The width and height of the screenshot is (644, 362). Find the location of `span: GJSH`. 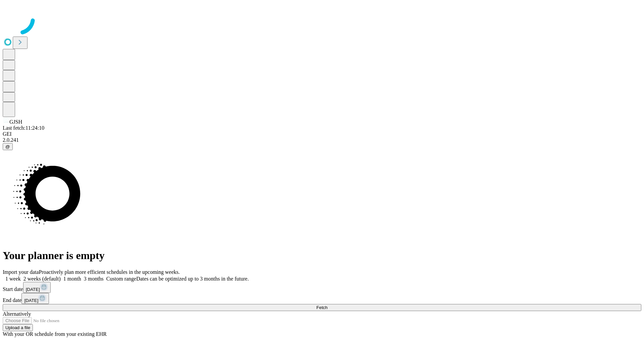

span: GJSH is located at coordinates (16, 122).